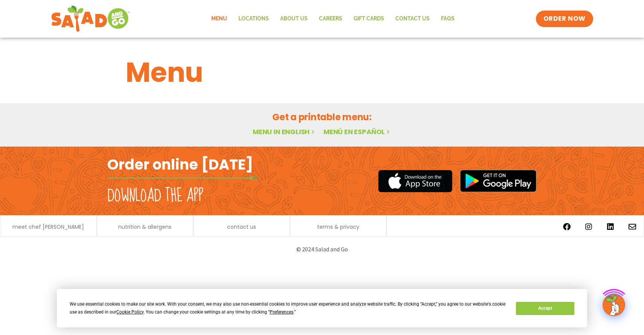 Image resolution: width=644 pixels, height=335 pixels. I want to click on a: Locations, so click(253, 18).